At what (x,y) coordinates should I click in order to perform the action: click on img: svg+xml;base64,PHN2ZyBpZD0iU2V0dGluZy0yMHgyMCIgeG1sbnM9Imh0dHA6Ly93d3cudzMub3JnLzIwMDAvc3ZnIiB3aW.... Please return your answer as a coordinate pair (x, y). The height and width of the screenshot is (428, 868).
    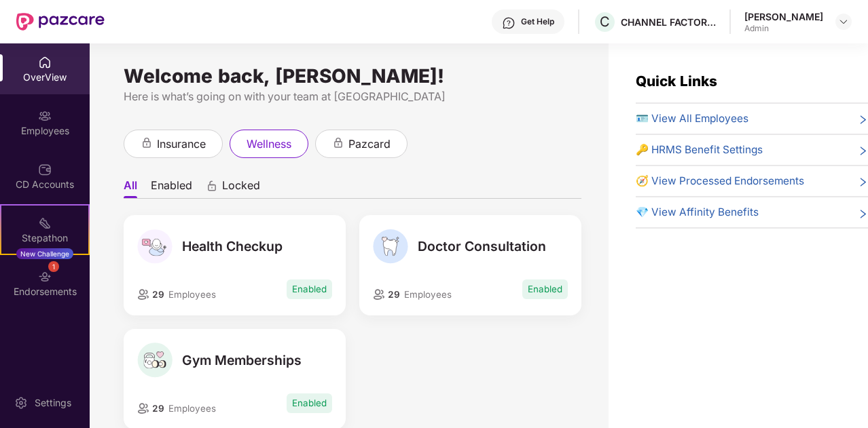
    Looking at the image, I should click on (21, 403).